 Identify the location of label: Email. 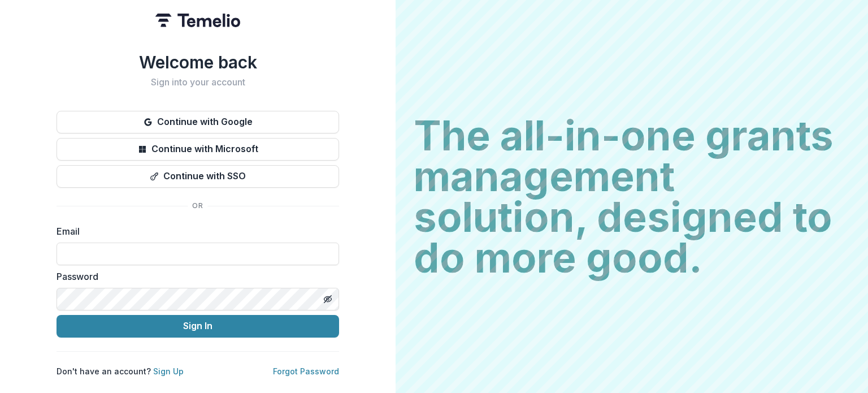
(195, 231).